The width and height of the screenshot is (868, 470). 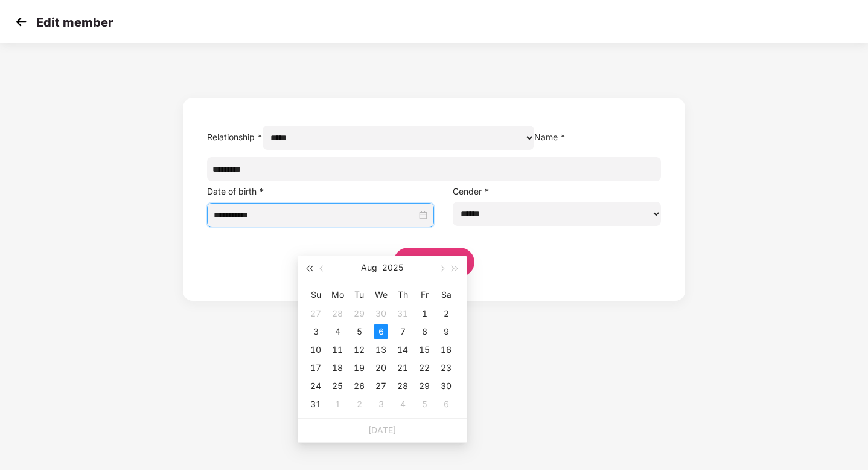 I want to click on div: 12, so click(x=359, y=350).